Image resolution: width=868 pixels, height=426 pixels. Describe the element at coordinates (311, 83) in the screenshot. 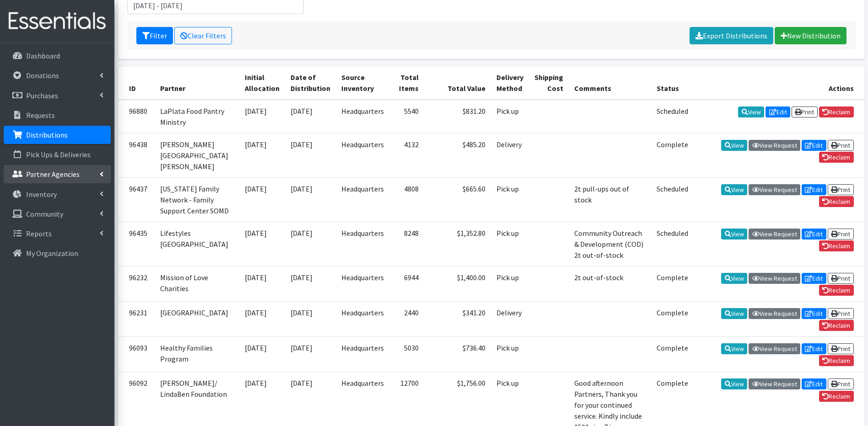

I see `th: Date of Distribution` at that location.